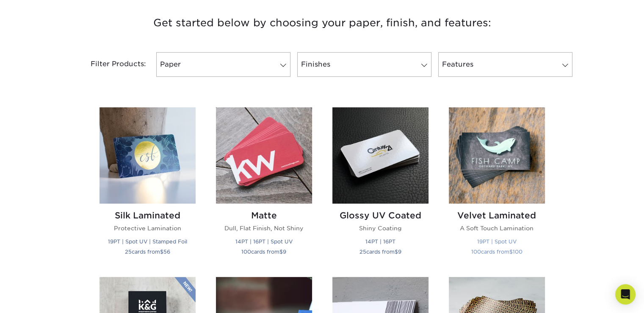 The height and width of the screenshot is (313, 644). Describe the element at coordinates (380, 215) in the screenshot. I see `h2: Glossy UV Coated` at that location.